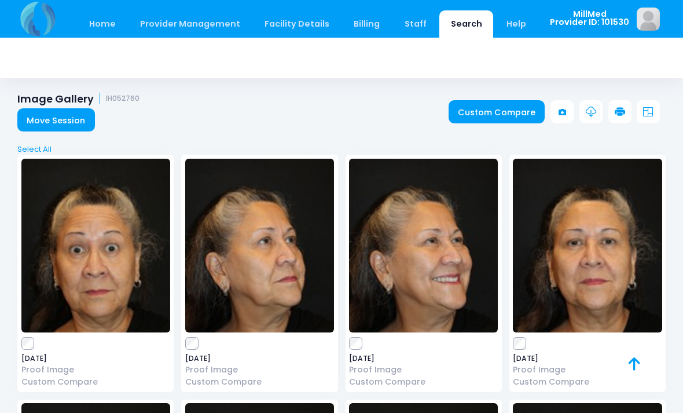  What do you see at coordinates (367, 24) in the screenshot?
I see `a: Billing` at bounding box center [367, 24].